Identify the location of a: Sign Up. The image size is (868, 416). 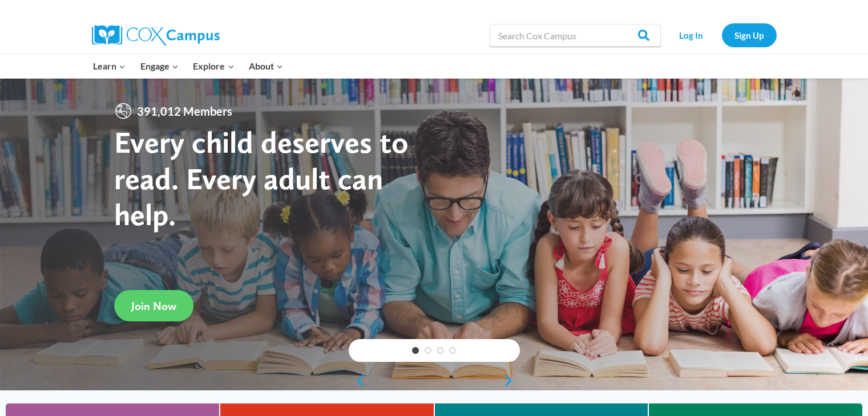
(749, 35).